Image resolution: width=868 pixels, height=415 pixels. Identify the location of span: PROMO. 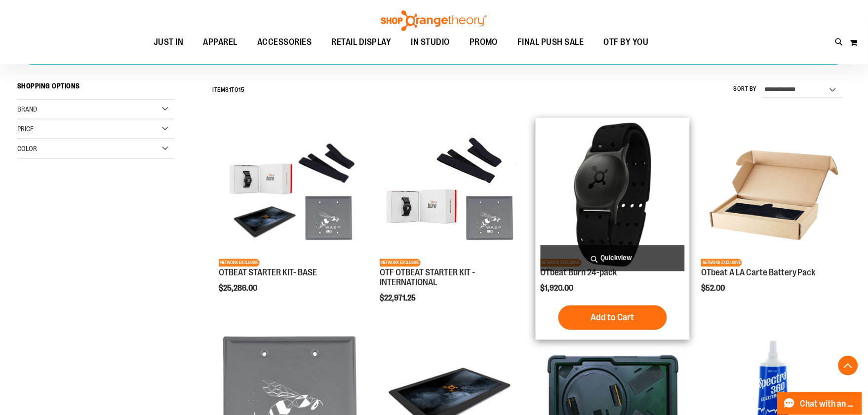
(484, 42).